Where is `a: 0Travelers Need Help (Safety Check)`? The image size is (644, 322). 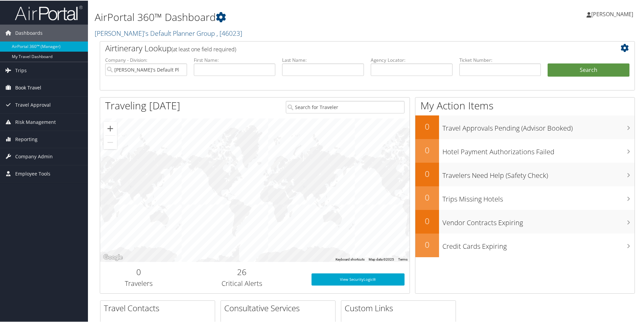 a: 0Travelers Need Help (Safety Check) is located at coordinates (525, 174).